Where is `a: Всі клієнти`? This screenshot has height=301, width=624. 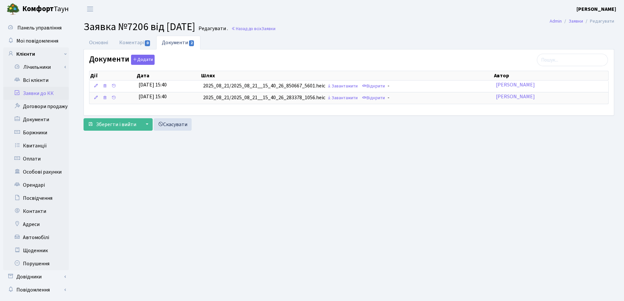 a: Всі клієнти is located at coordinates (36, 80).